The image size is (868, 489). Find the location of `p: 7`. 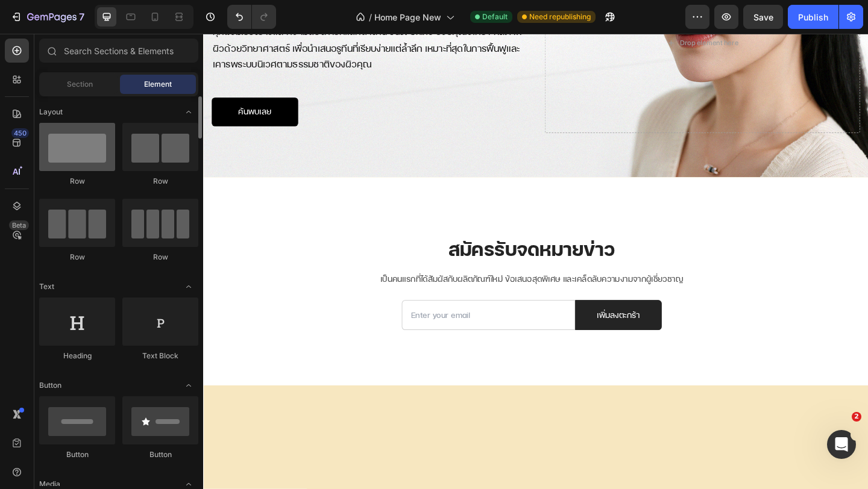

p: 7 is located at coordinates (81, 17).